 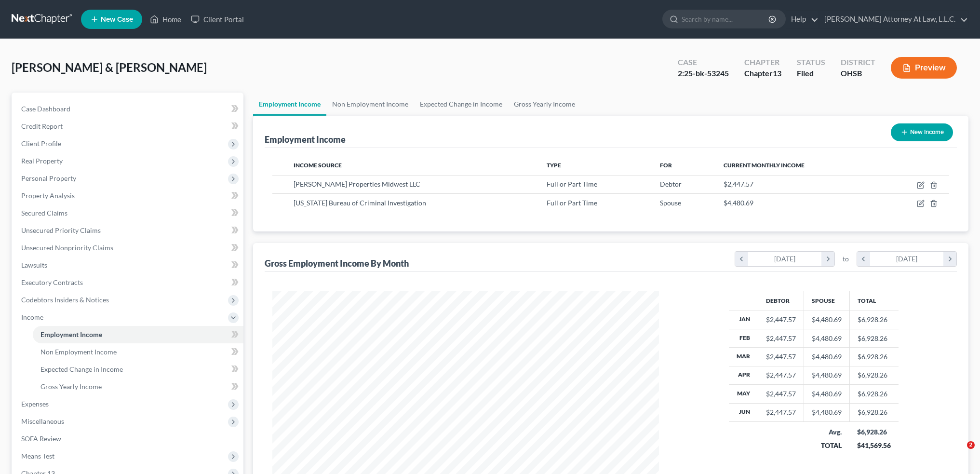 I want to click on span: Property Analysis, so click(x=47, y=195).